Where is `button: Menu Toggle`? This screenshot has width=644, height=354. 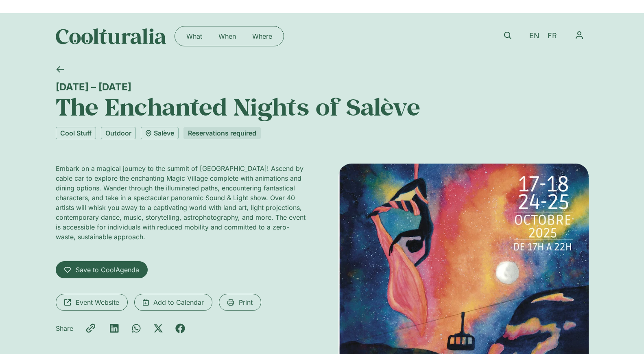 button: Menu Toggle is located at coordinates (579, 36).